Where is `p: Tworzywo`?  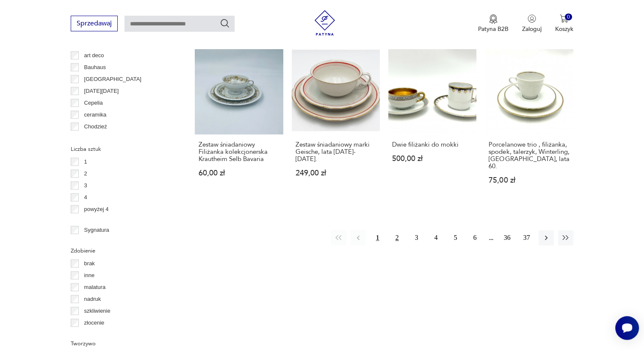
p: Tworzywo is located at coordinates (122, 344).